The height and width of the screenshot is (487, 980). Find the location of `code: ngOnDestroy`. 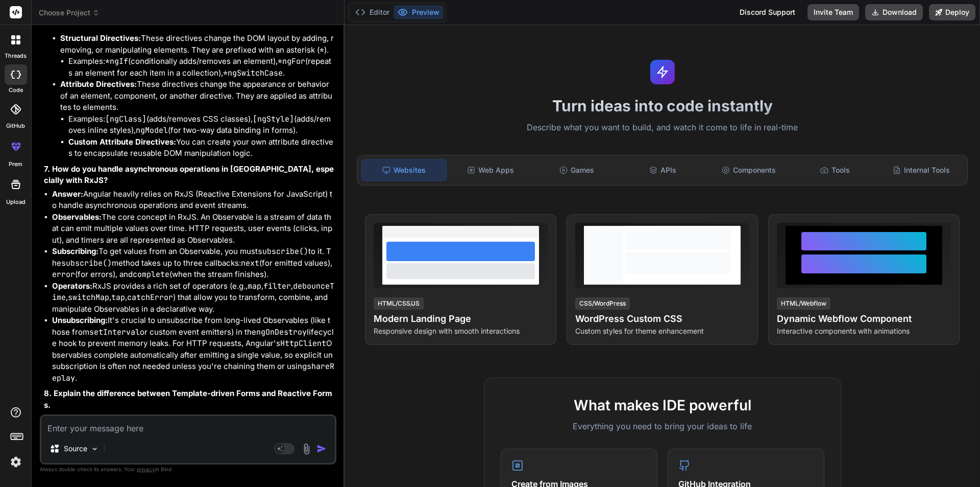

code: ngOnDestroy is located at coordinates (281, 332).